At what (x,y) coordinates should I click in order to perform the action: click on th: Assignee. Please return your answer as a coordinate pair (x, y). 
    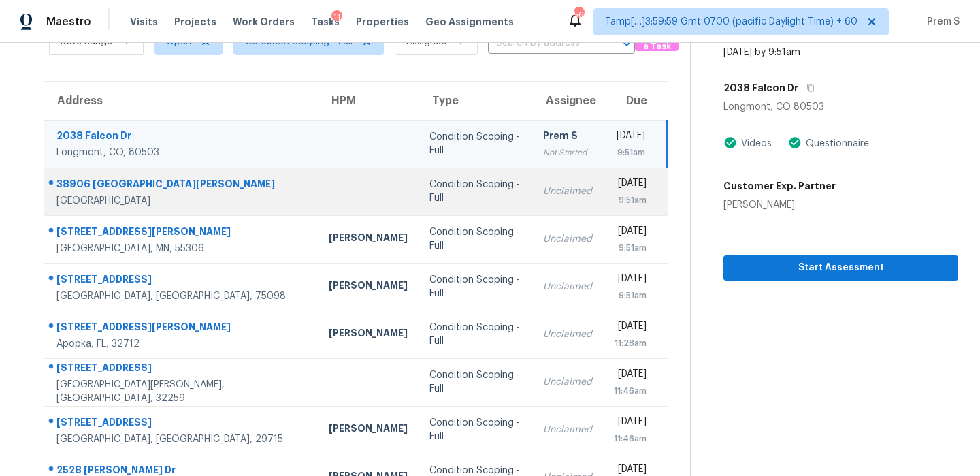
    Looking at the image, I should click on (567, 101).